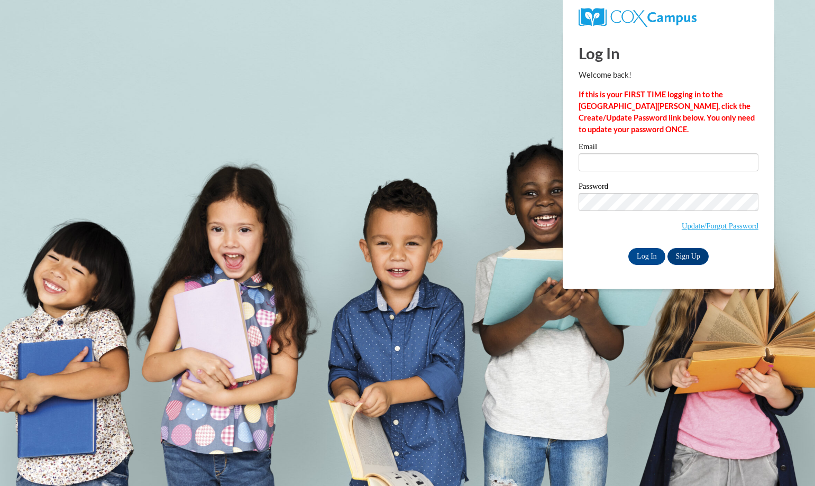  I want to click on label: Email, so click(668, 148).